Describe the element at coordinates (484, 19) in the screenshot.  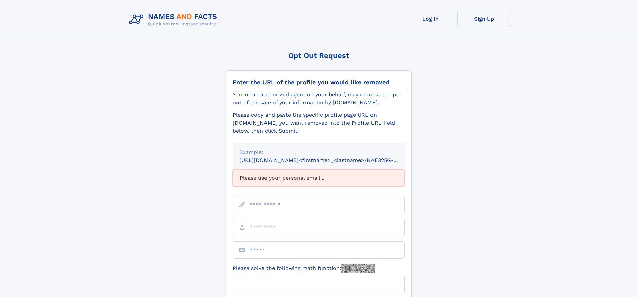
I see `a: Sign Up` at that location.